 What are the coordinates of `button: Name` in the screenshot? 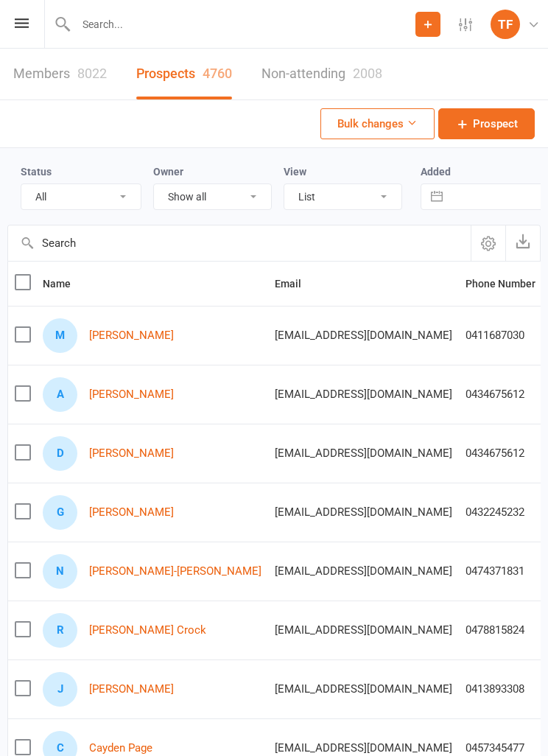 It's located at (65, 284).